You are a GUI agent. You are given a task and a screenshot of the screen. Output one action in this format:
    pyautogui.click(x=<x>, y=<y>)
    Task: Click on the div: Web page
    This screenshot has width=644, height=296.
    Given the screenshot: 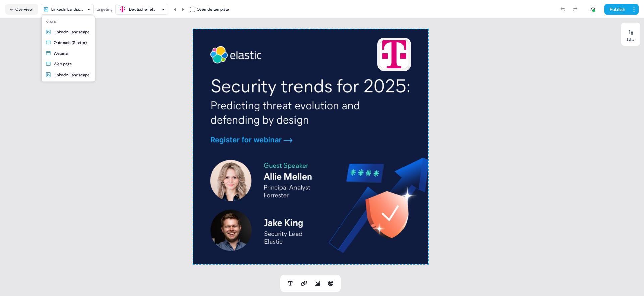 What is the action you would take?
    pyautogui.click(x=63, y=64)
    